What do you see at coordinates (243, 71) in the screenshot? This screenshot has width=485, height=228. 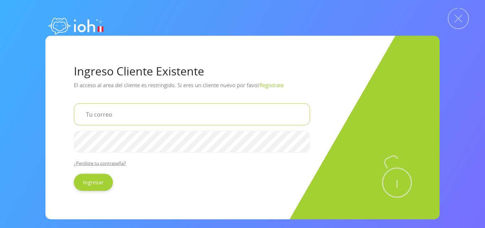 I see `h1: Ingreso Cliente Existente` at bounding box center [243, 71].